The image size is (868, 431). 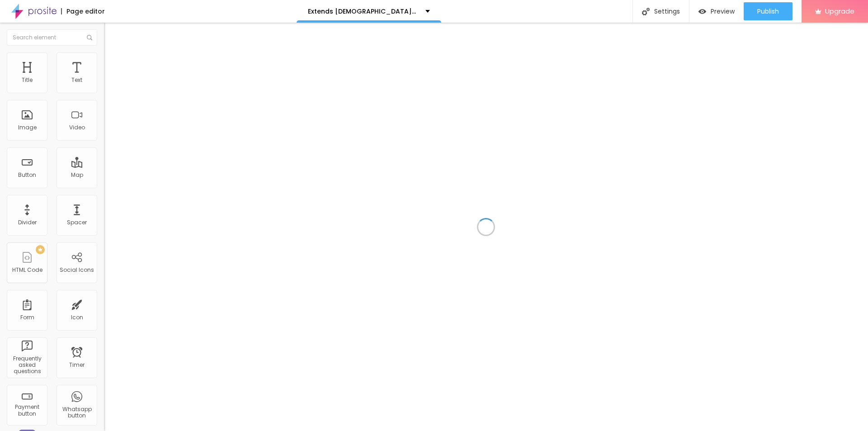 What do you see at coordinates (716, 11) in the screenshot?
I see `button: Preview` at bounding box center [716, 11].